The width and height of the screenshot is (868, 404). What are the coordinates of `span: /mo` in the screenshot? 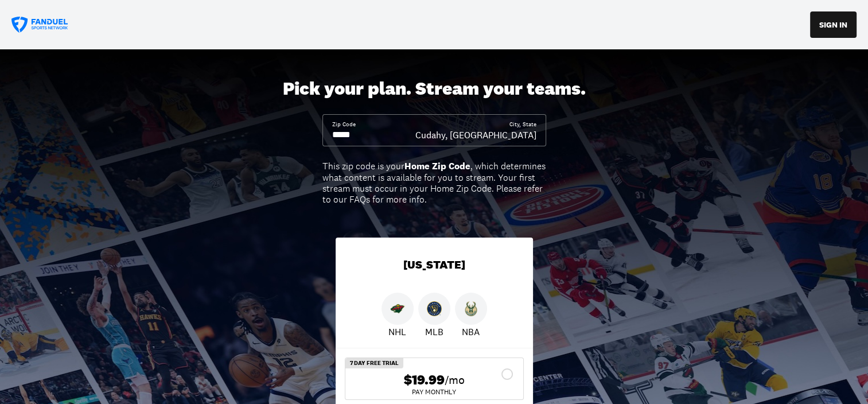 It's located at (454, 380).